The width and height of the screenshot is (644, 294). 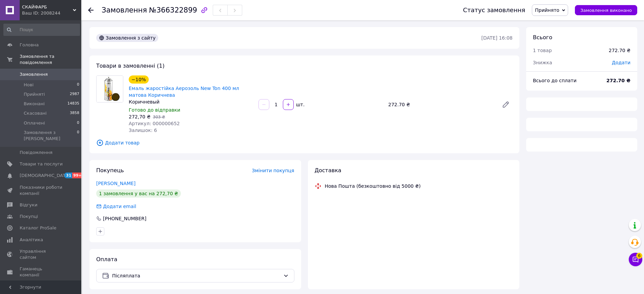 I want to click on span: Всього, so click(x=543, y=37).